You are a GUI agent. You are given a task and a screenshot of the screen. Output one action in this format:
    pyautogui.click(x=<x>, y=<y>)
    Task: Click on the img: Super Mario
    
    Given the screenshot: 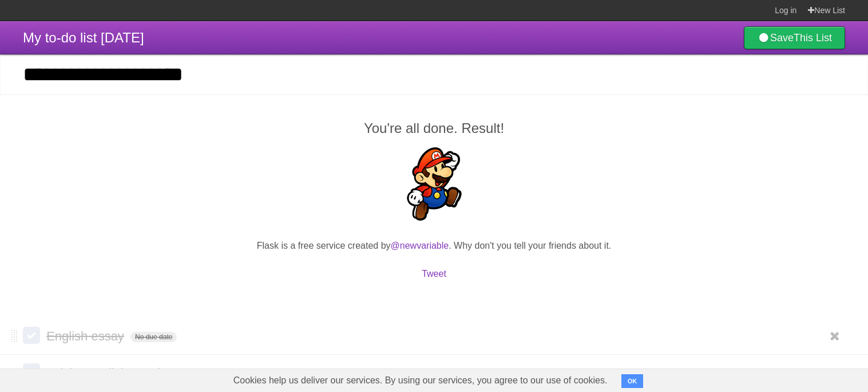 What is the action you would take?
    pyautogui.click(x=434, y=183)
    